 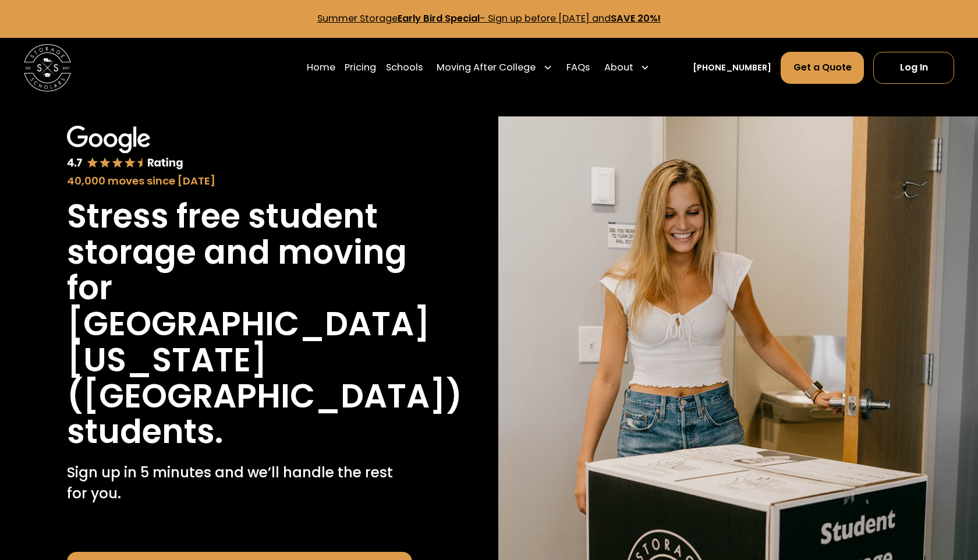 I want to click on a: home, so click(x=48, y=68).